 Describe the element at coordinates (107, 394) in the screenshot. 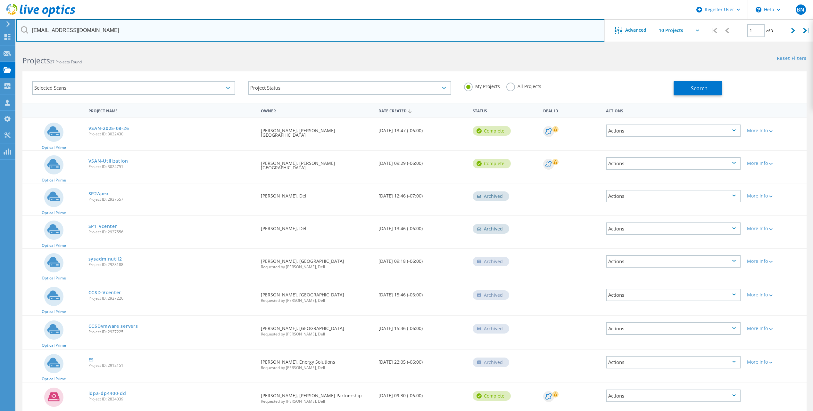

I see `a: idpa-dp4400-dd` at that location.